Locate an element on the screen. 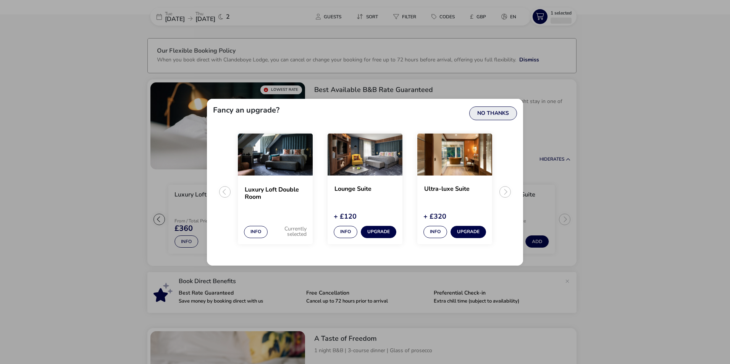 The height and width of the screenshot is (364, 730). div: extra-settings is located at coordinates (365, 182).